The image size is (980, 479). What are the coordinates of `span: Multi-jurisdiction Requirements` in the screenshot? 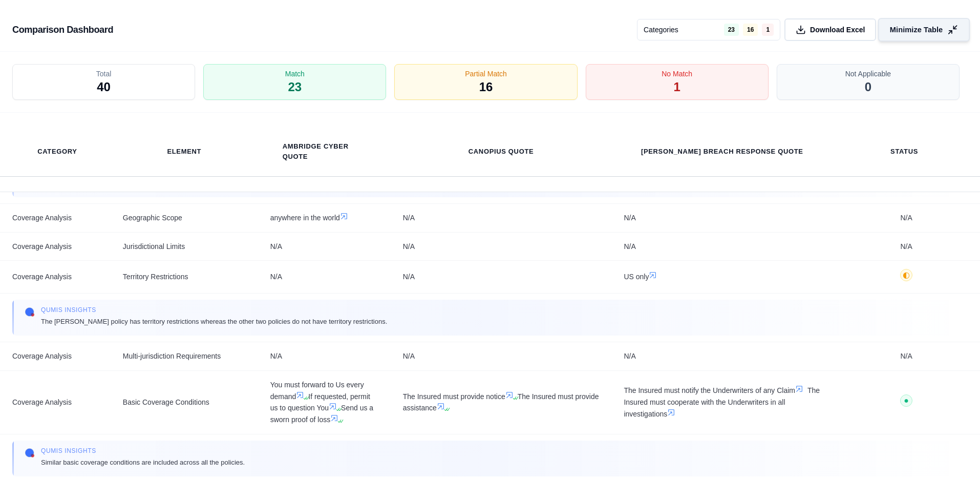 It's located at (184, 356).